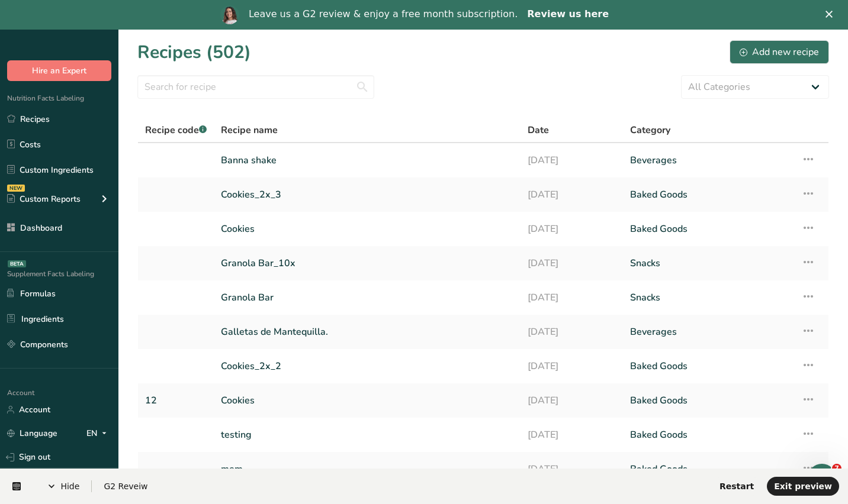 The image size is (848, 504). Describe the element at coordinates (736, 17) in the screenshot. I see `span: Restart` at that location.